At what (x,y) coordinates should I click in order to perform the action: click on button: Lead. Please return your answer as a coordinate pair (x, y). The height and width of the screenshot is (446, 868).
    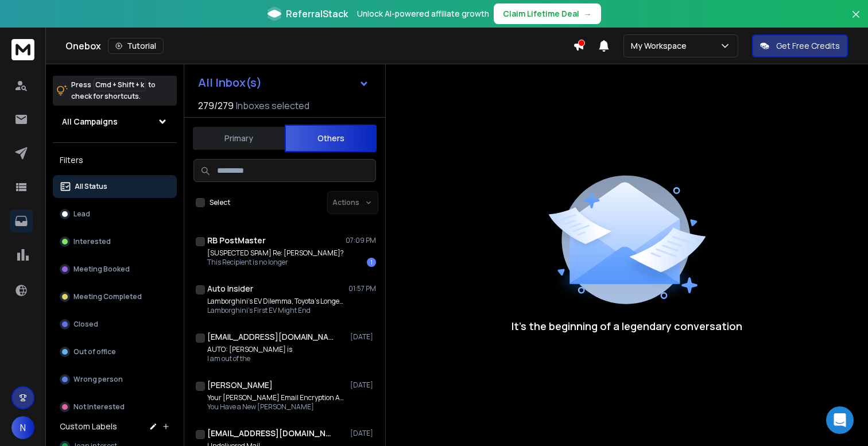
    Looking at the image, I should click on (115, 214).